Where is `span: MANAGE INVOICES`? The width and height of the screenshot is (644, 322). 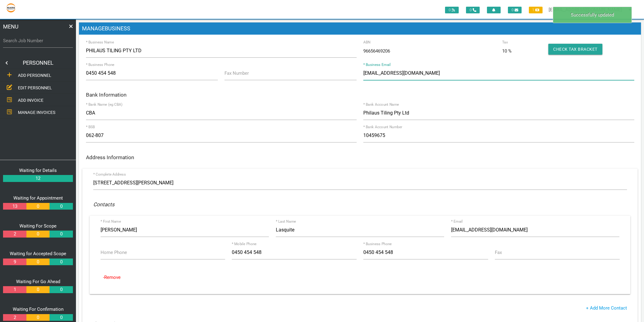
span: MANAGE INVOICES is located at coordinates (36, 113).